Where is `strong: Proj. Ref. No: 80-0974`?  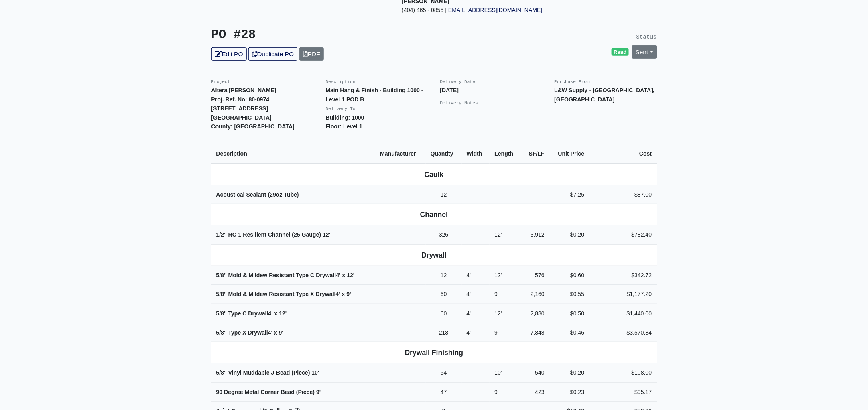
strong: Proj. Ref. No: 80-0974 is located at coordinates (241, 100).